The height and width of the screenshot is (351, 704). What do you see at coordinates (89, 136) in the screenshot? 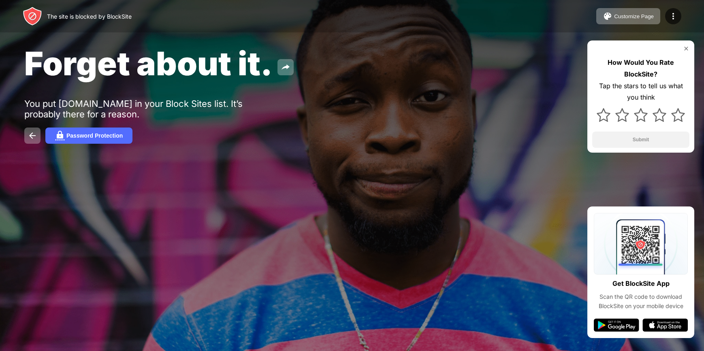
I see `button: Password Protection` at bounding box center [89, 136].